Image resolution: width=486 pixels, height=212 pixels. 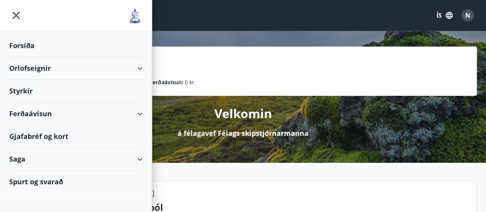 What do you see at coordinates (16, 15) in the screenshot?
I see `button: menu` at bounding box center [16, 15].